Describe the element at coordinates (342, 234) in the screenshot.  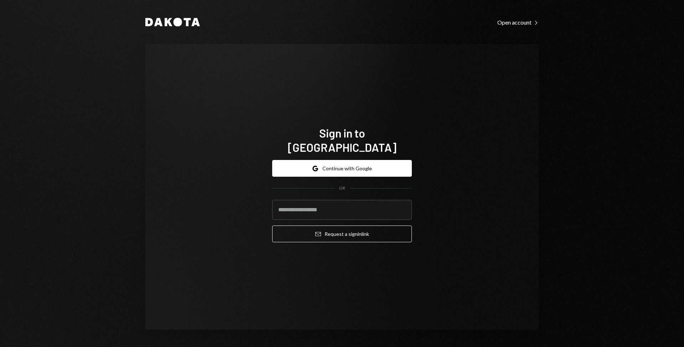
I see `button: Request a signinlink` at that location.